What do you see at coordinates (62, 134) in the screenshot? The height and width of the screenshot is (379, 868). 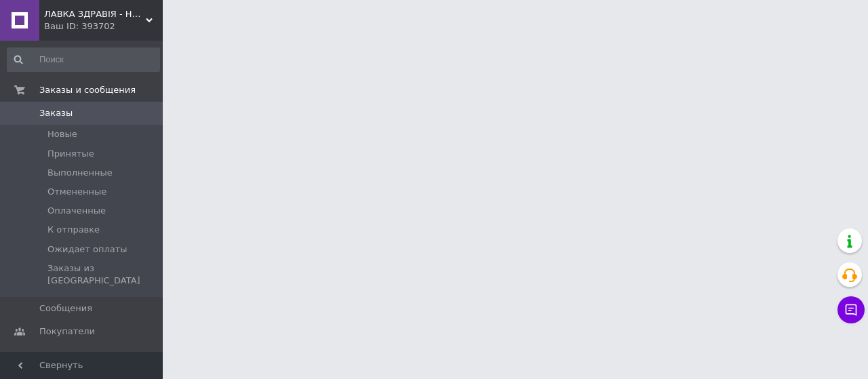 I see `span: Новые` at bounding box center [62, 134].